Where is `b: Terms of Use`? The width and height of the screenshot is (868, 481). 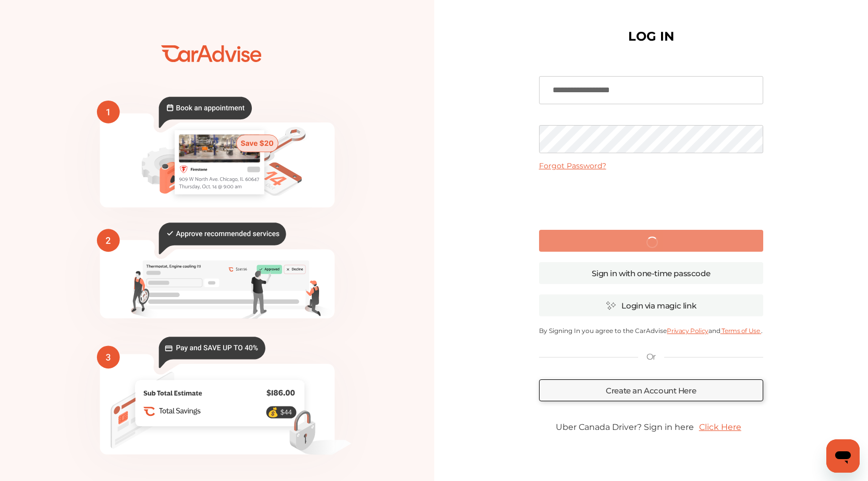 b: Terms of Use is located at coordinates (740, 330).